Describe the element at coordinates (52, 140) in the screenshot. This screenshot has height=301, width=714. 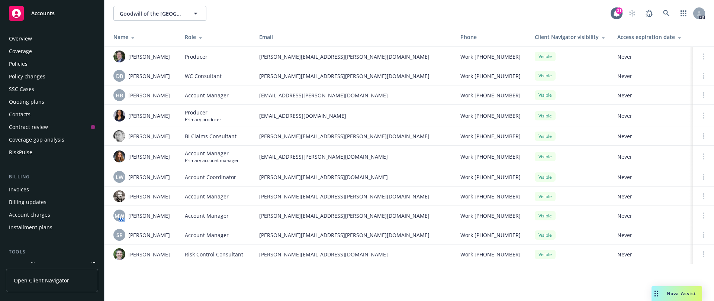
I see `a: Coverage gap analysis` at that location.